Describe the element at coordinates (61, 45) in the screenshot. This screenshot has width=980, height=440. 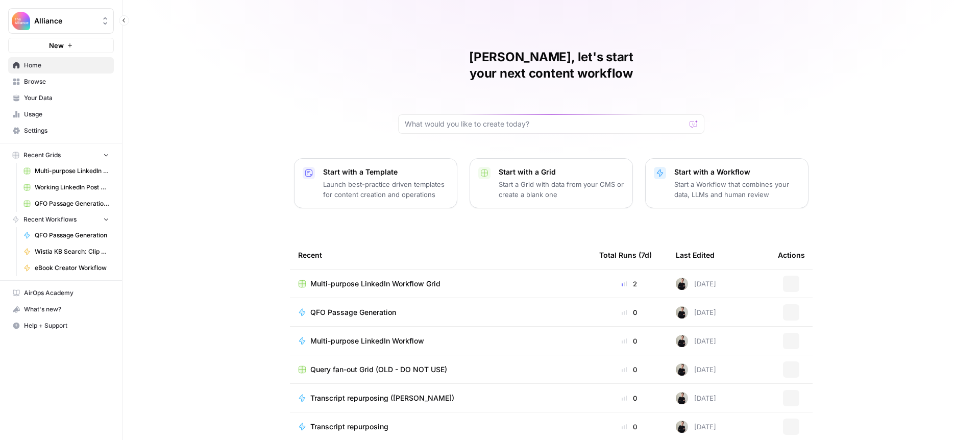
I see `button: New` at that location.